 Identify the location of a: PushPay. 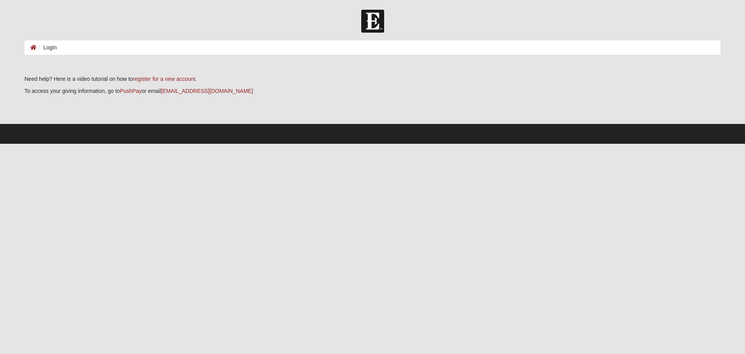
(131, 91).